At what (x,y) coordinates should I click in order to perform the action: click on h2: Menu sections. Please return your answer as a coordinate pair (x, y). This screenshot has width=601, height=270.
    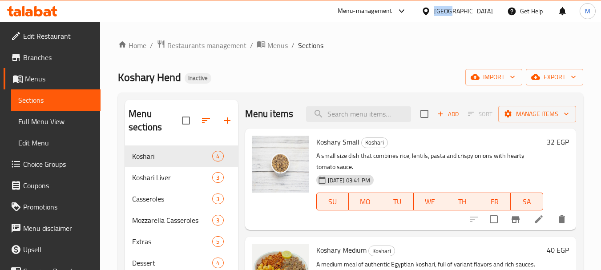
    Looking at the image, I should click on (155, 120).